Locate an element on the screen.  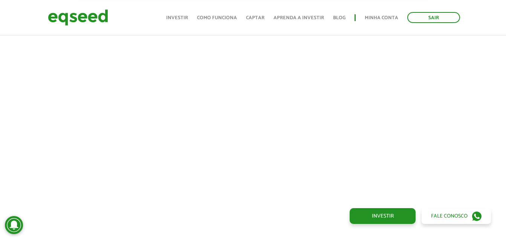
a: Como funciona is located at coordinates (217, 18).